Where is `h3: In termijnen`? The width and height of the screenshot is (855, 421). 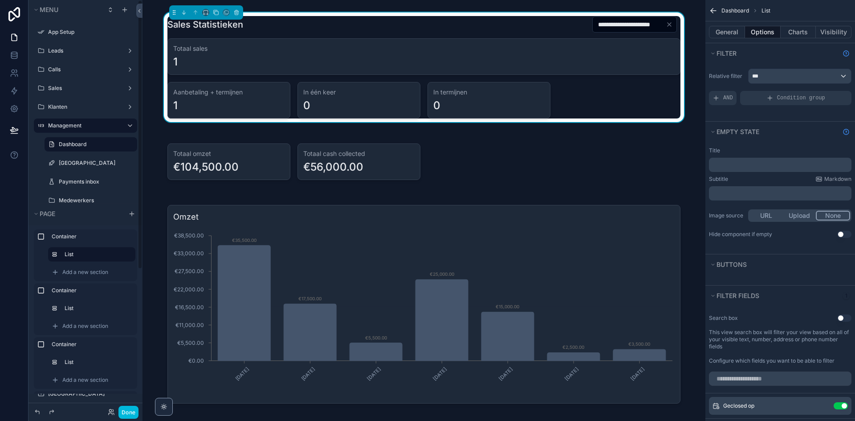 h3: In termijnen is located at coordinates (489, 92).